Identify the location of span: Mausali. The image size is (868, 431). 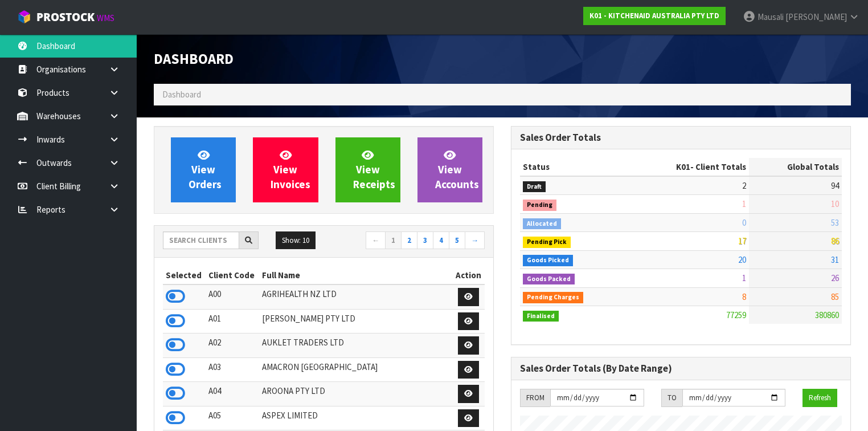
(771, 16).